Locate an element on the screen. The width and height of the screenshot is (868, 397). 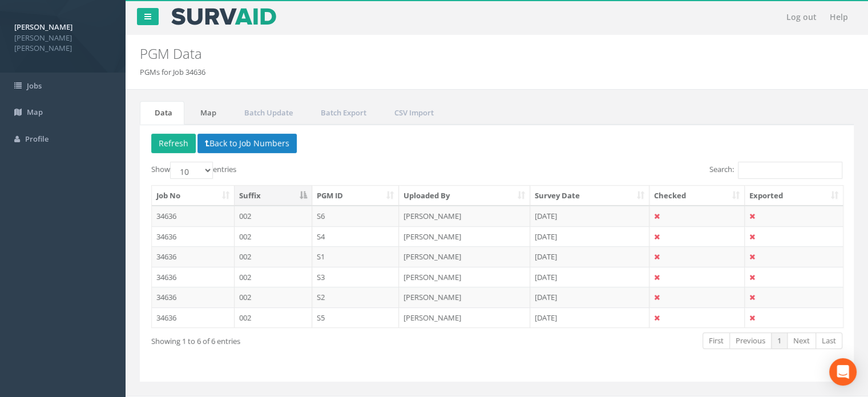
td: S2 is located at coordinates (356, 297).